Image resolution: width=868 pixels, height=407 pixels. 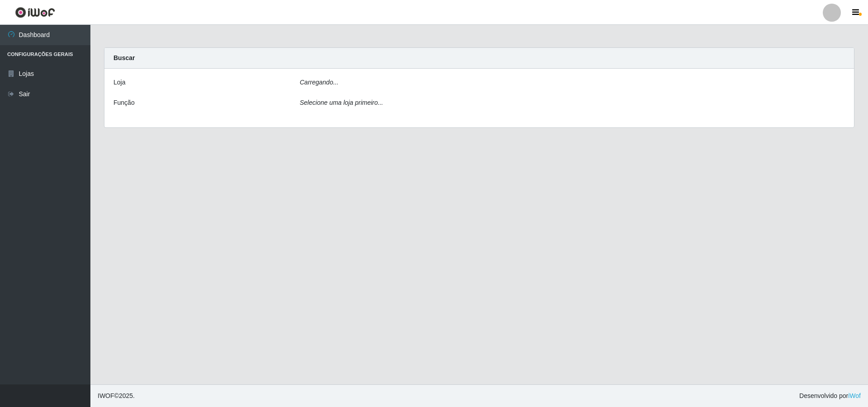 I want to click on span: © 2025 ., so click(x=116, y=396).